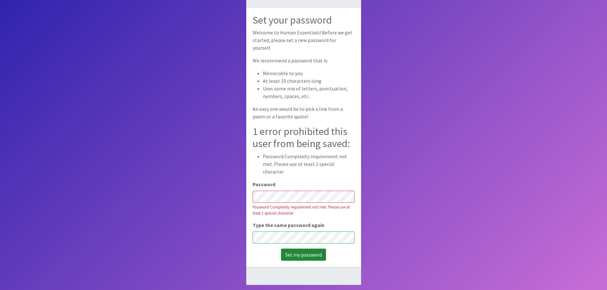 The height and width of the screenshot is (290, 607). Describe the element at coordinates (309, 81) in the screenshot. I see `li: At least 10 characters long` at that location.